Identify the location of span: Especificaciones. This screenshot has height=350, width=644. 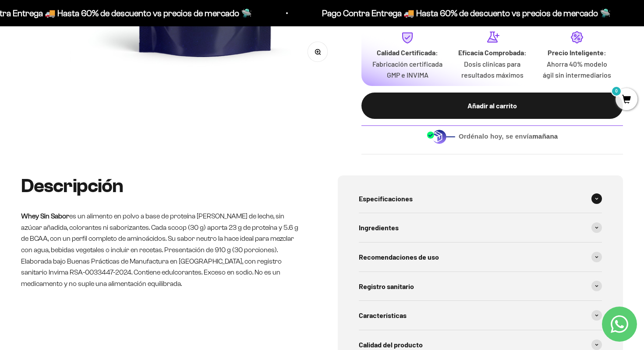
(386, 199).